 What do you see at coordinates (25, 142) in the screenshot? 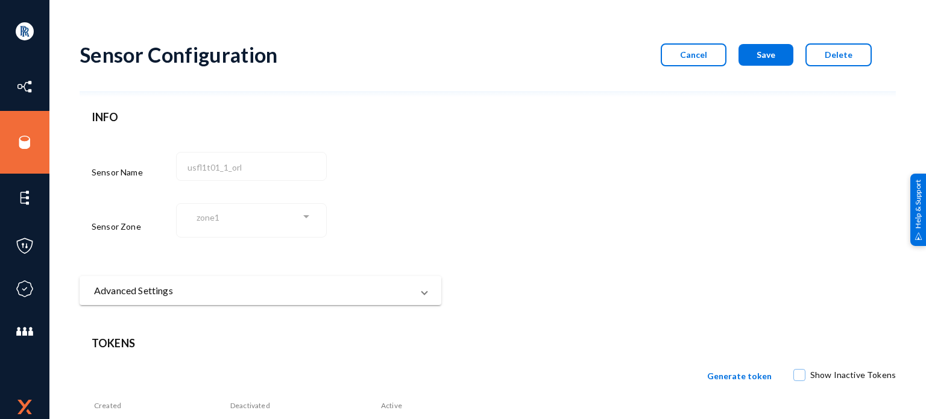
I see `img: icon-sources.svg` at bounding box center [25, 142].